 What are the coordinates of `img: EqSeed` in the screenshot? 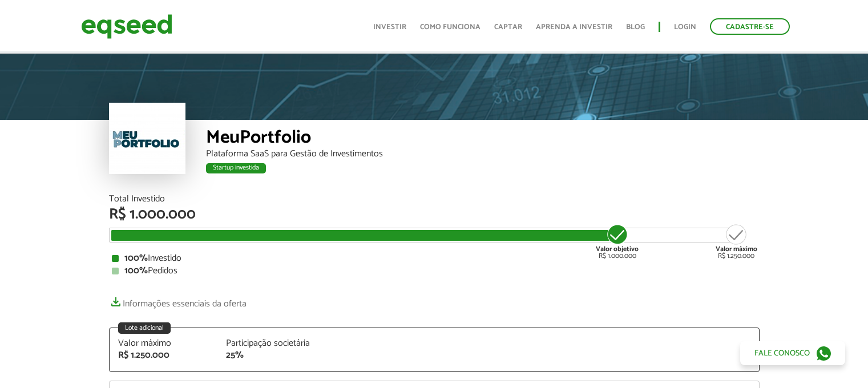 It's located at (126, 26).